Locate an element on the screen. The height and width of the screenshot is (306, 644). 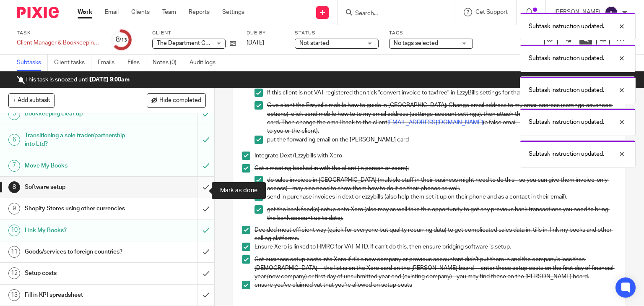
img: svg%3E is located at coordinates (611, 12).